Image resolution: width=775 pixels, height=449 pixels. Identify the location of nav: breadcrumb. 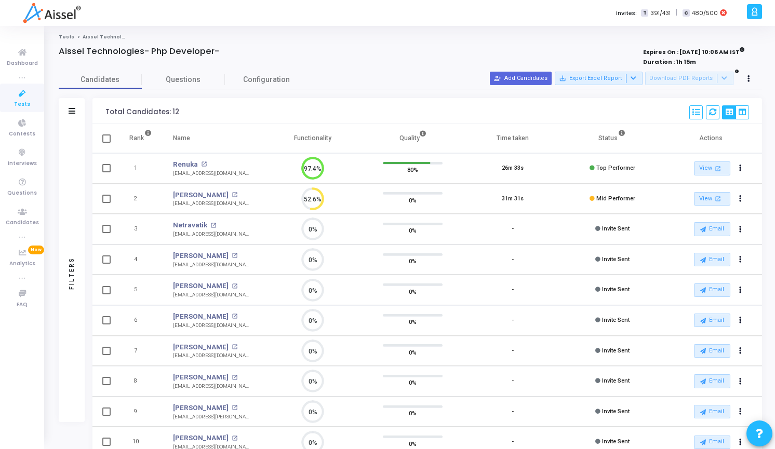
(410, 37).